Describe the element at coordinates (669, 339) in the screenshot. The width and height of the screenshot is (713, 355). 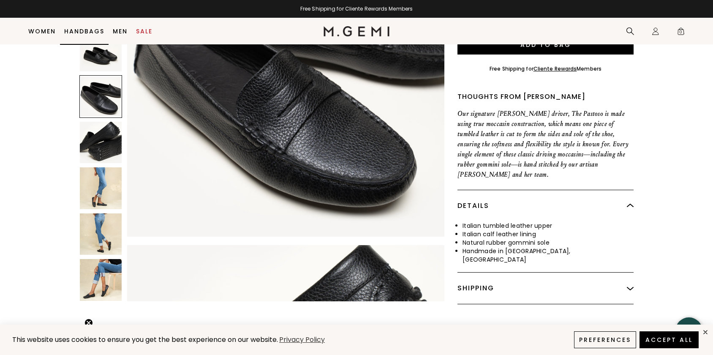
I see `button: Accept All` at that location.